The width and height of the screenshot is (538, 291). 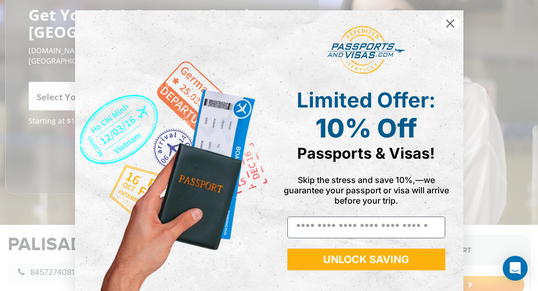 I want to click on button: Close dialog, so click(x=450, y=23).